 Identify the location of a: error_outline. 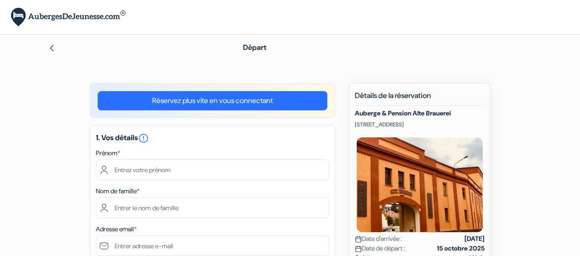
(143, 137).